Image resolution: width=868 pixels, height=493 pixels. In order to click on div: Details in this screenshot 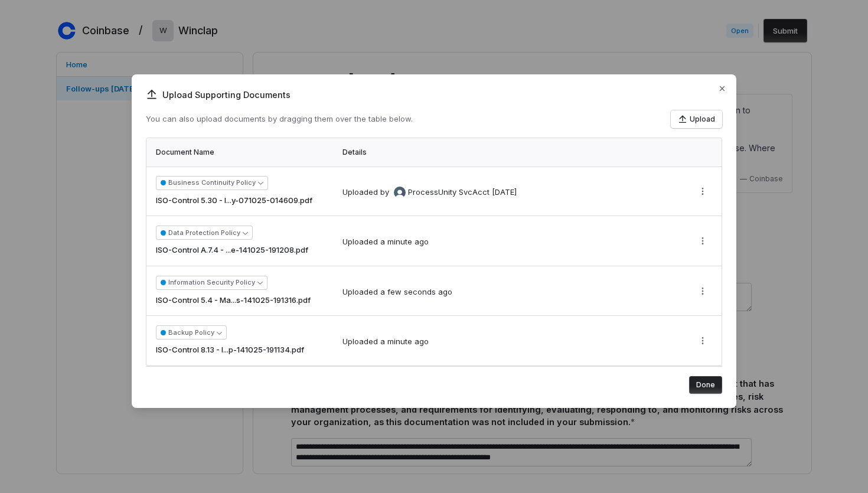, I will do `click(511, 153)`.